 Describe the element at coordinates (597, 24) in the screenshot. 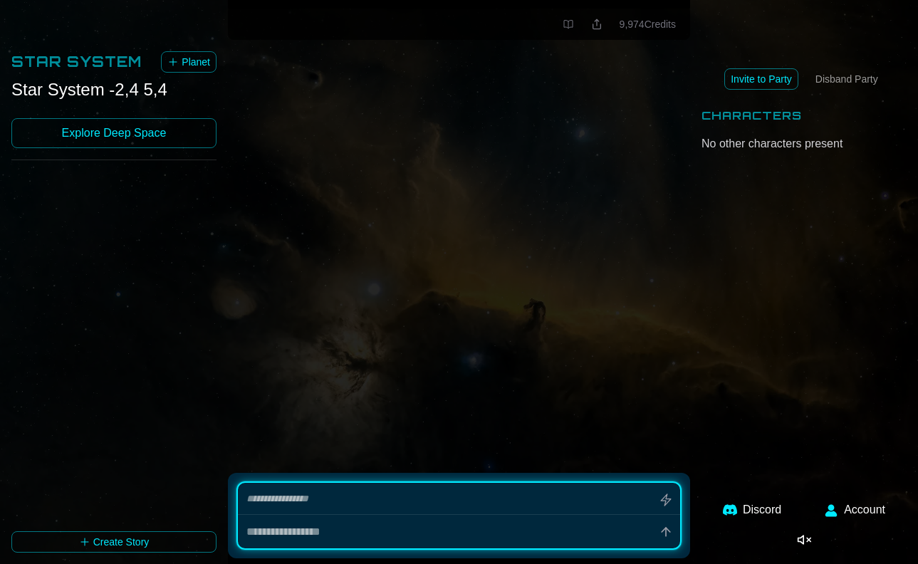

I see `button: Share this location` at that location.